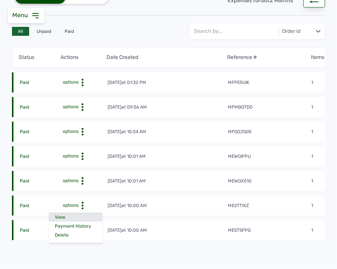  I want to click on th: Reference #, so click(269, 58).